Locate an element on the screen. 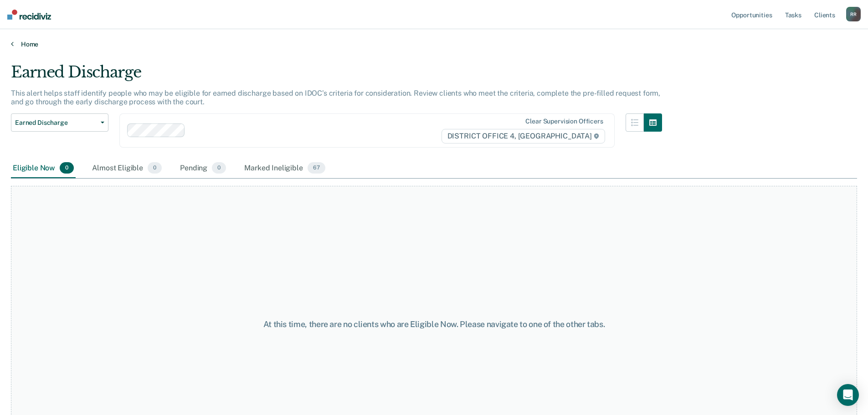 This screenshot has height=415, width=868. span: Earned Discharge is located at coordinates (56, 122).